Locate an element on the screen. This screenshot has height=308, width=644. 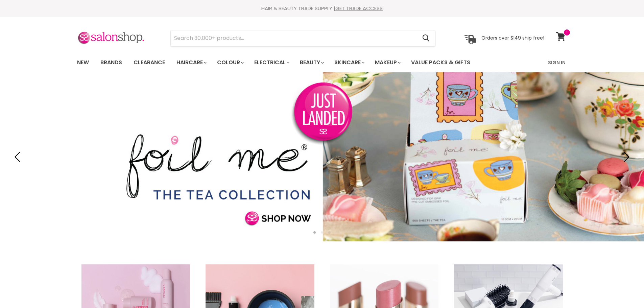
a: Beauty is located at coordinates (312, 63).